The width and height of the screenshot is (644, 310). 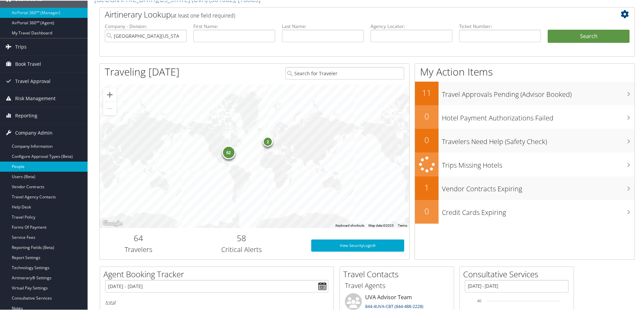 What do you see at coordinates (394, 306) in the screenshot?
I see `a: 844-4UVA-CBT (844-488-2228)` at bounding box center [394, 306].